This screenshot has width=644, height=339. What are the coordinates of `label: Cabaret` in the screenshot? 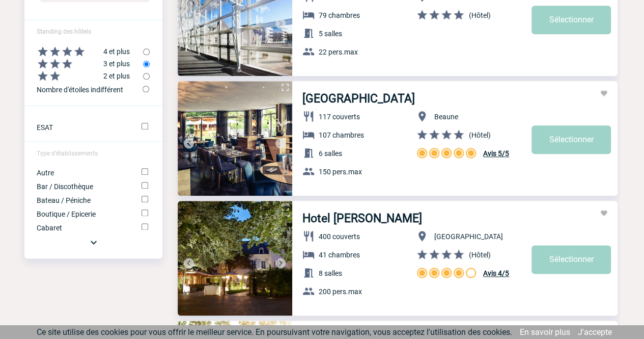 It's located at (82, 228).